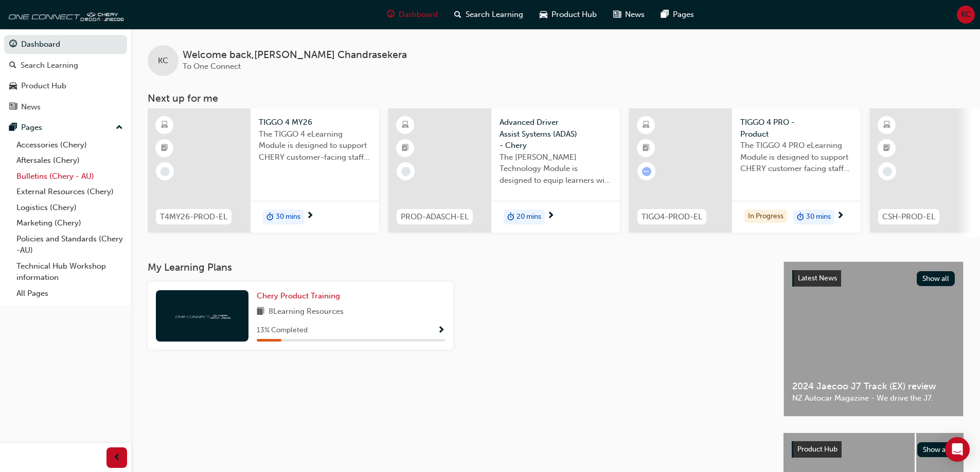 The width and height of the screenshot is (980, 472). I want to click on span: learningRecordVerb_ATTEMPT-icon, so click(646, 171).